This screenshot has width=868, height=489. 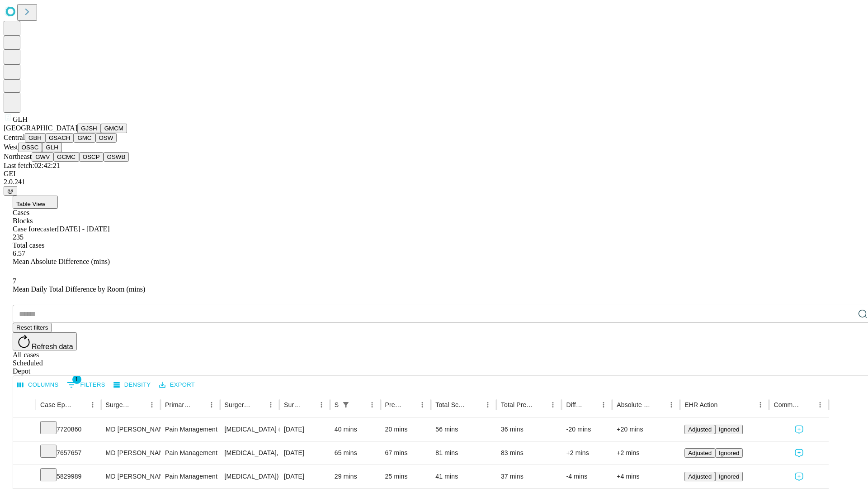 What do you see at coordinates (106, 137) in the screenshot?
I see `button: OSW` at bounding box center [106, 137].